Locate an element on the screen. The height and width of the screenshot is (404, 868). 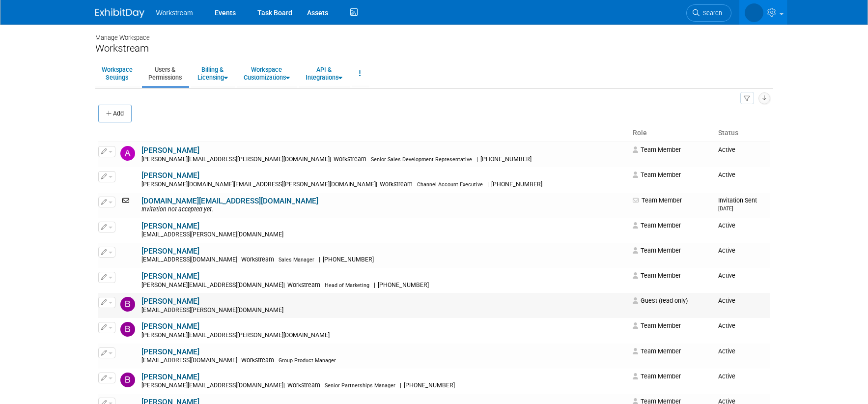
a: API &Integrations is located at coordinates (324, 73).